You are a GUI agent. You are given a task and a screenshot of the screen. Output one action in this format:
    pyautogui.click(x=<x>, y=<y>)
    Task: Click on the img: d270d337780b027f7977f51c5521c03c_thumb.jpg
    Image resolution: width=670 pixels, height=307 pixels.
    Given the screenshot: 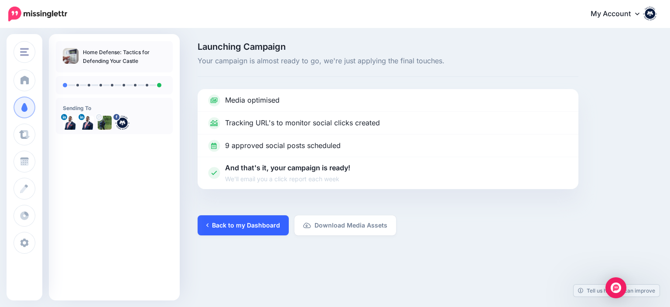 What is the action you would take?
    pyautogui.click(x=71, y=56)
    